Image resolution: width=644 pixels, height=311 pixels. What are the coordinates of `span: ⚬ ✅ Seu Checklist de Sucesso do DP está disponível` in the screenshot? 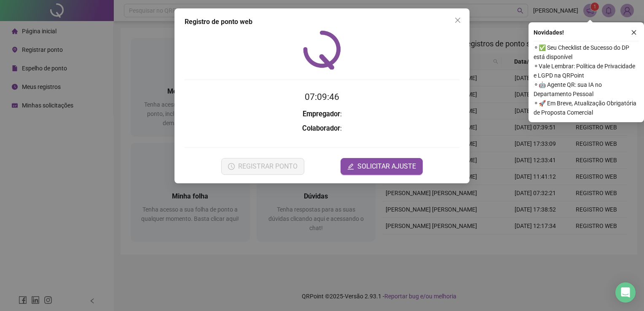 It's located at (586, 52).